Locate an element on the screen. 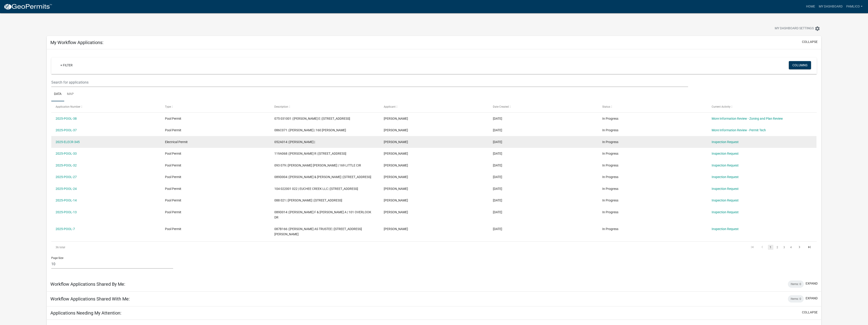 The image size is (868, 325). datatable-header-cell: Type is located at coordinates (215, 107).